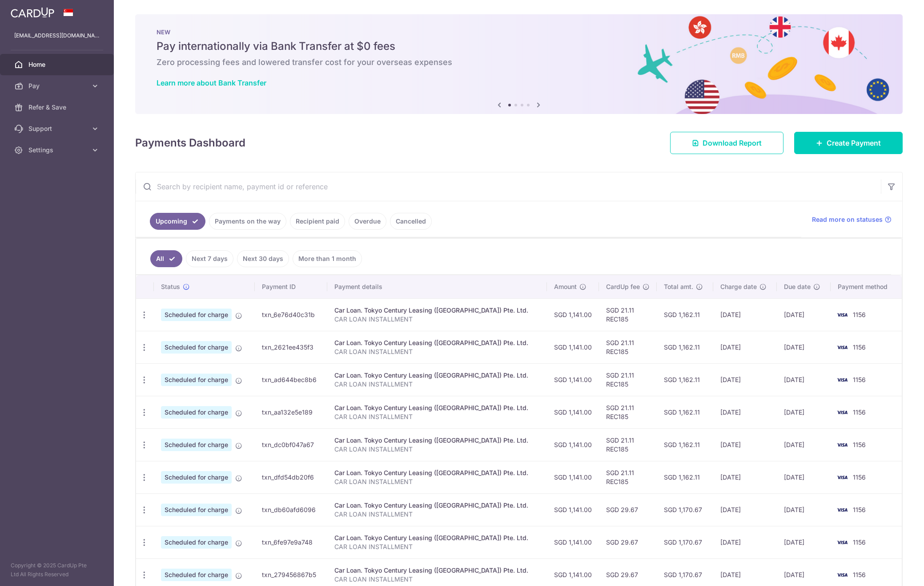 The image size is (924, 586). Describe the element at coordinates (847, 219) in the screenshot. I see `span: Read more on statuses` at that location.